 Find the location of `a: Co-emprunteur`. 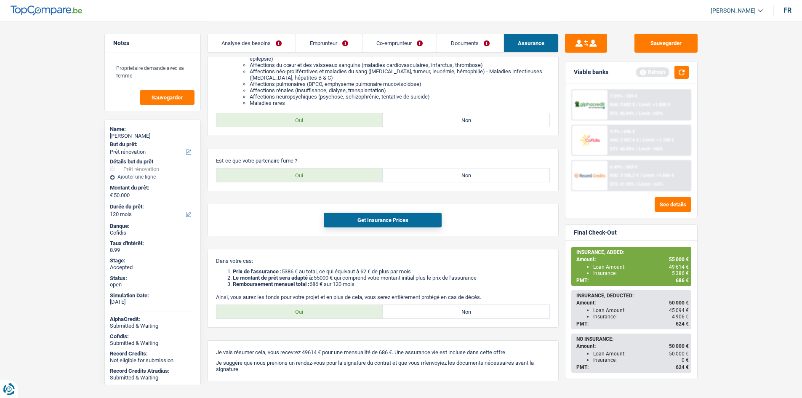

a: Co-emprunteur is located at coordinates (400, 43).